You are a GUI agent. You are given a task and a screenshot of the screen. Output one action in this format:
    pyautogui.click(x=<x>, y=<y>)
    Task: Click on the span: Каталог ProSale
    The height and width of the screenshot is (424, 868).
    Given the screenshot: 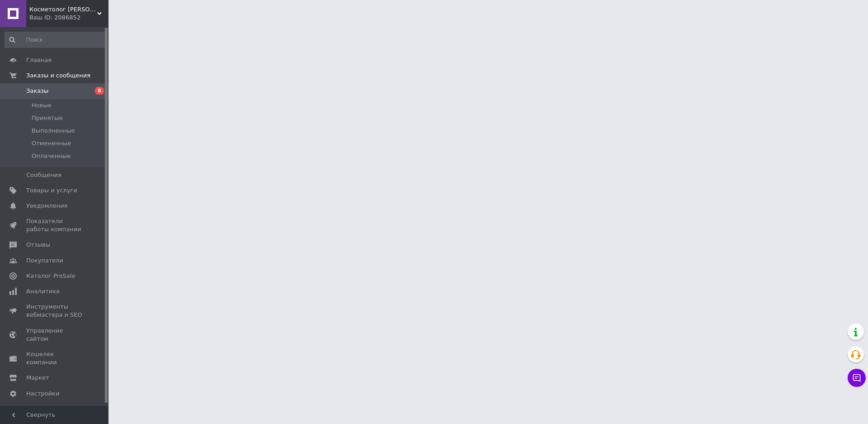 What is the action you would take?
    pyautogui.click(x=50, y=276)
    